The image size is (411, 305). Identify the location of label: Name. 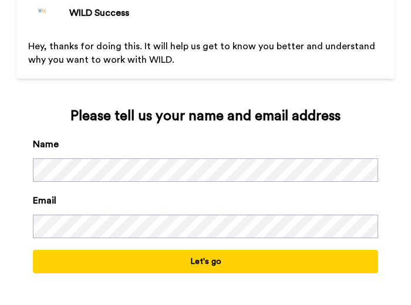
(46, 144).